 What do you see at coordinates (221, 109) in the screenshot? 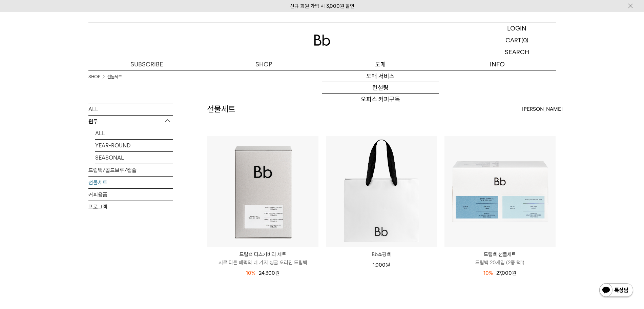
I see `h2: 선물세트` at bounding box center [221, 109].